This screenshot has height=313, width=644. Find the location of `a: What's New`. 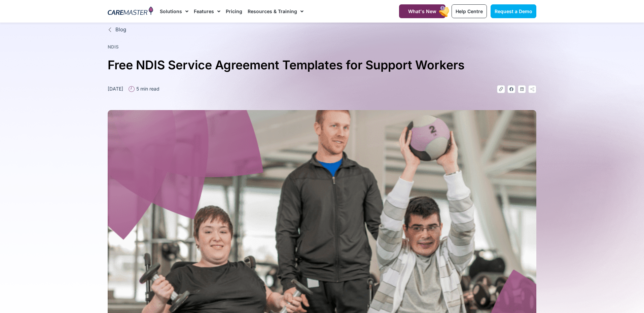

a: What's New is located at coordinates (422, 11).